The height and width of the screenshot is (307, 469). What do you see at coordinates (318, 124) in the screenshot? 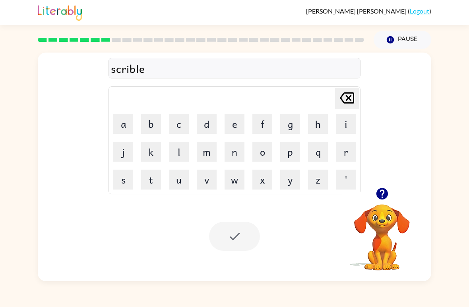
I see `button: h` at bounding box center [318, 124].